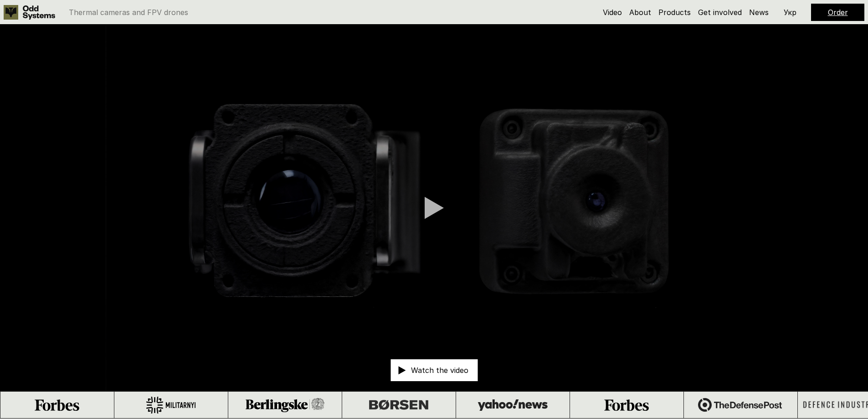 The image size is (868, 419). What do you see at coordinates (838, 12) in the screenshot?
I see `a: Order` at bounding box center [838, 12].